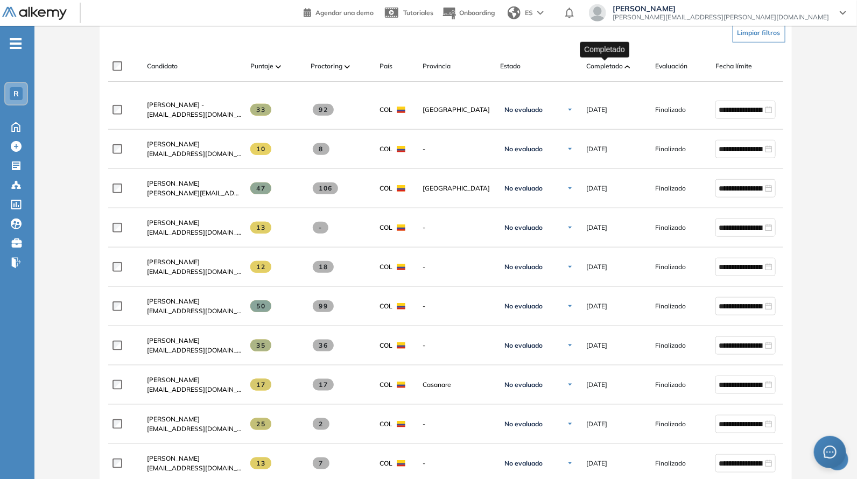 This screenshot has width=857, height=479. I want to click on span: Agendar una demo, so click(345, 12).